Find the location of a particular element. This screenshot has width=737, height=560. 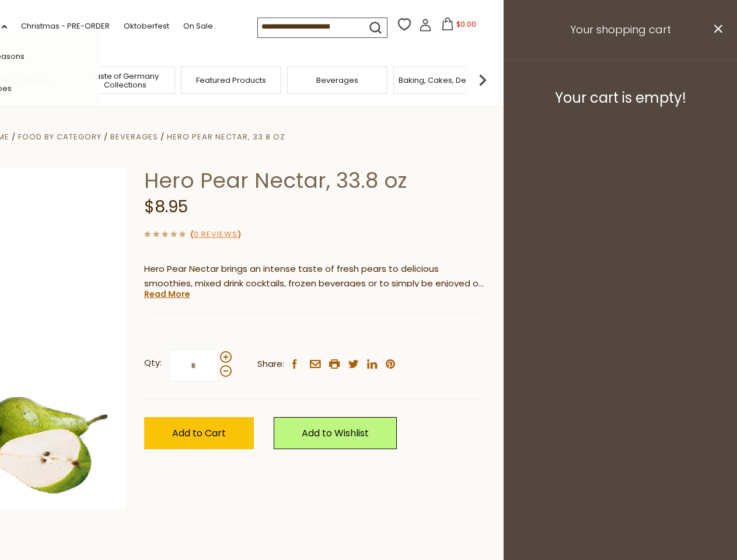

a: Add to Wishlist is located at coordinates (335, 433).